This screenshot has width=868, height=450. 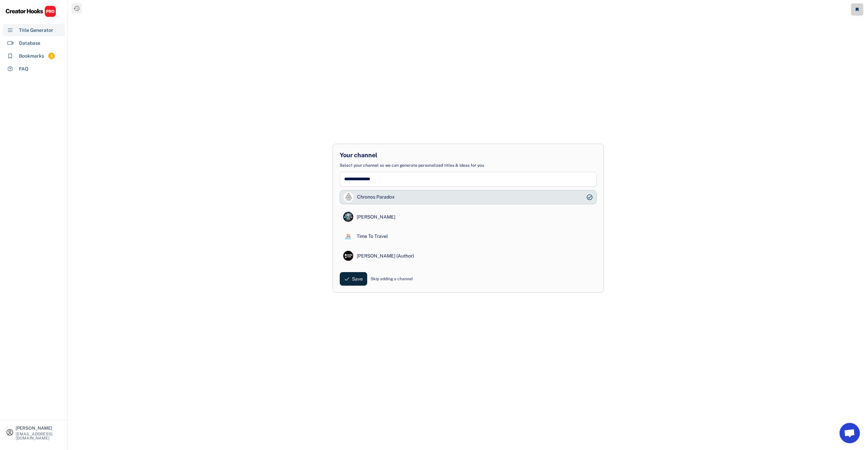 I want to click on div: Time To Travel, so click(x=372, y=236).